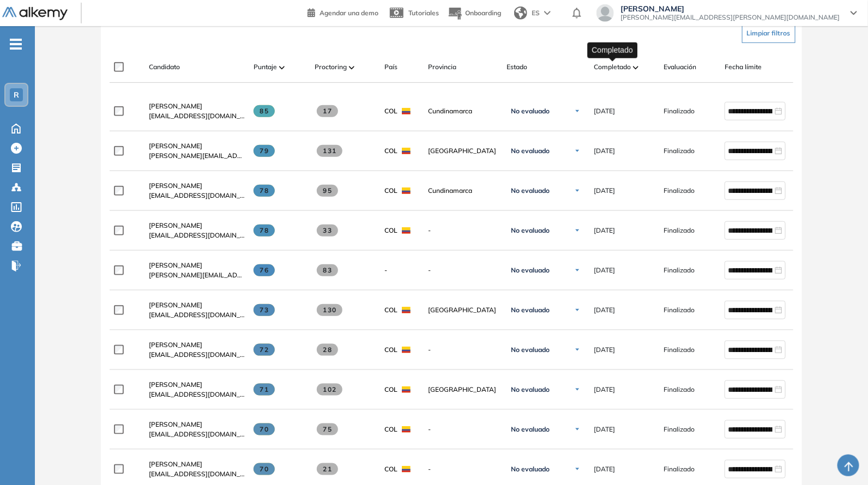  I want to click on span: 21, so click(327, 469).